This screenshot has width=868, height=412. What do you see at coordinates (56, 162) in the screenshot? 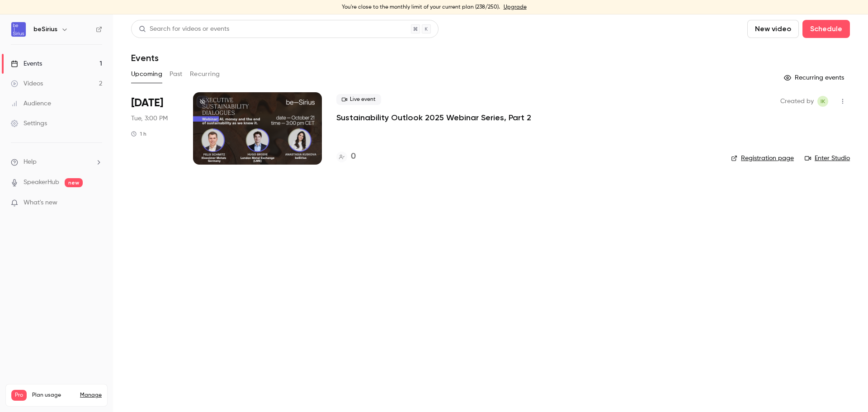
I see `li: help-dropdown-opener` at bounding box center [56, 162].